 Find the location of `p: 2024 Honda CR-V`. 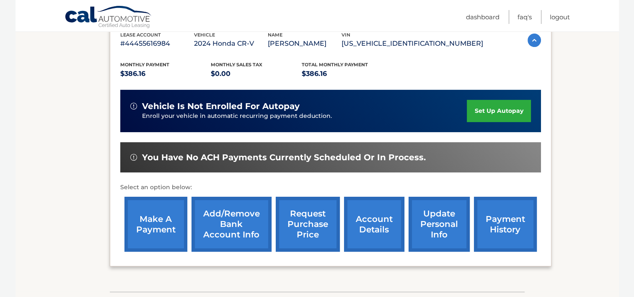

p: 2024 Honda CR-V is located at coordinates (231, 44).